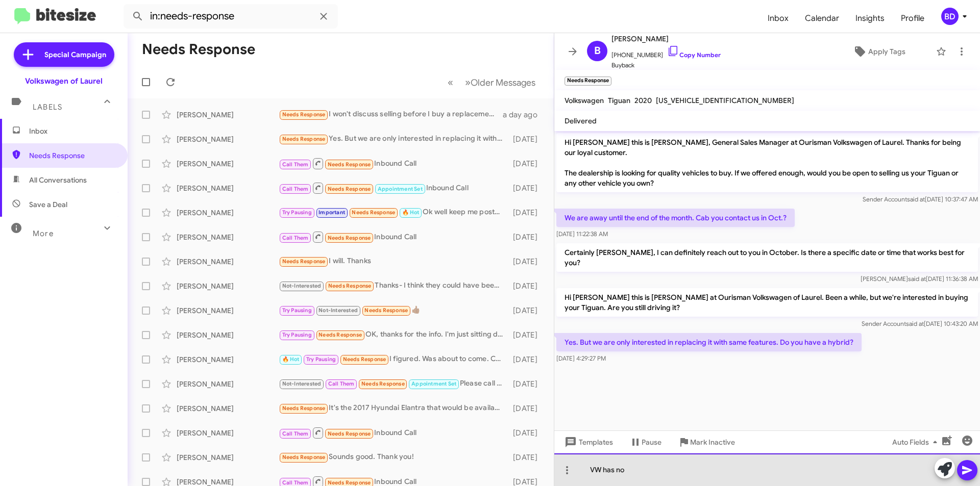 The image size is (980, 486). Describe the element at coordinates (393, 359) in the screenshot. I see `div: I figured. Was about to come. Can you let me know of any Jettas or Passat in that price/milage ra...` at that location.